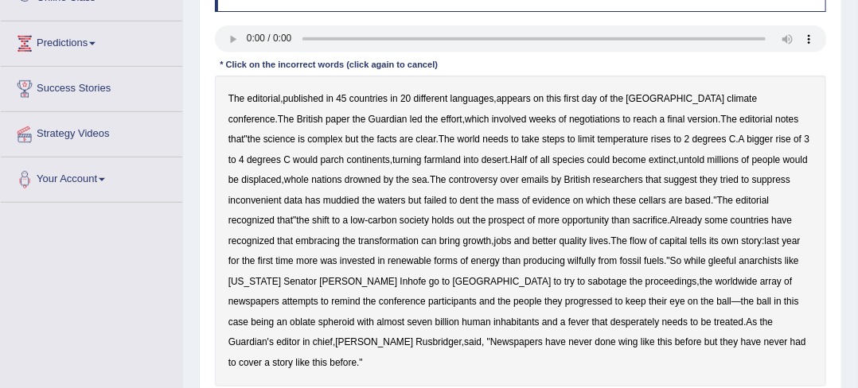  I want to click on b: sabotage, so click(607, 282).